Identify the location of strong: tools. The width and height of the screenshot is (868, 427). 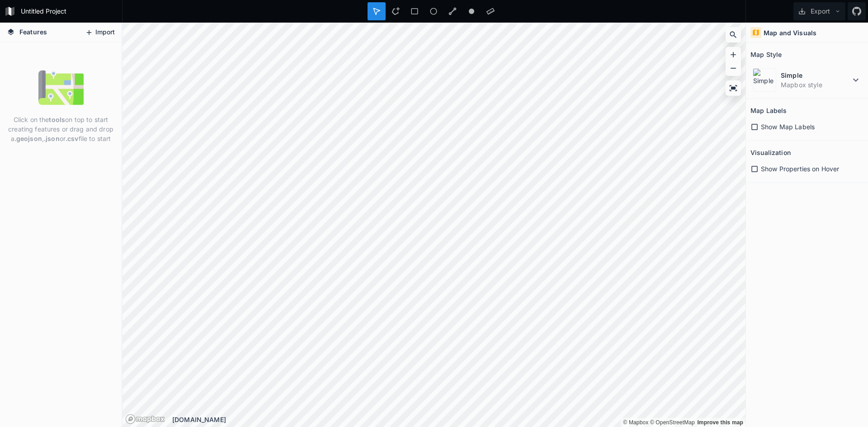
(57, 120).